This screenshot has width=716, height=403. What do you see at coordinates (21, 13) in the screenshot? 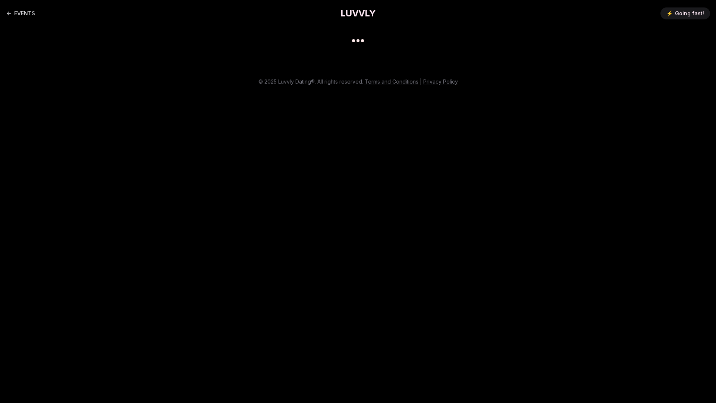
I see `a: Back to events` at bounding box center [21, 13].